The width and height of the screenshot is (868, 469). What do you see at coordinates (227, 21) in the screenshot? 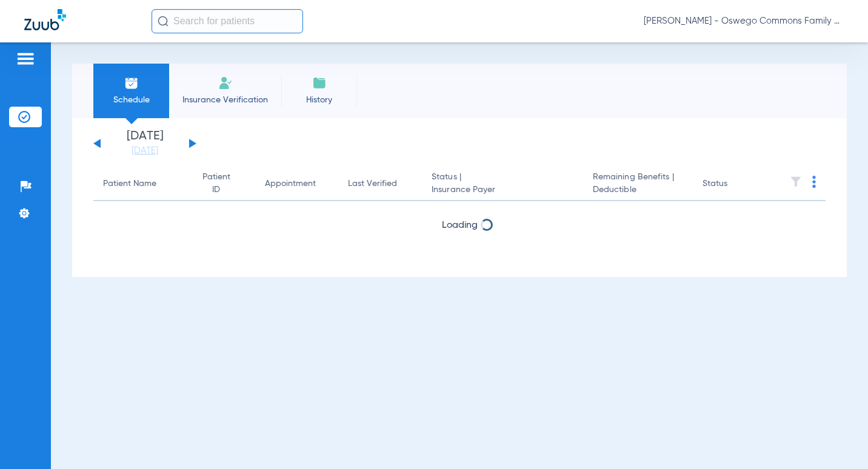
I see `input: Search for patients` at bounding box center [227, 21].